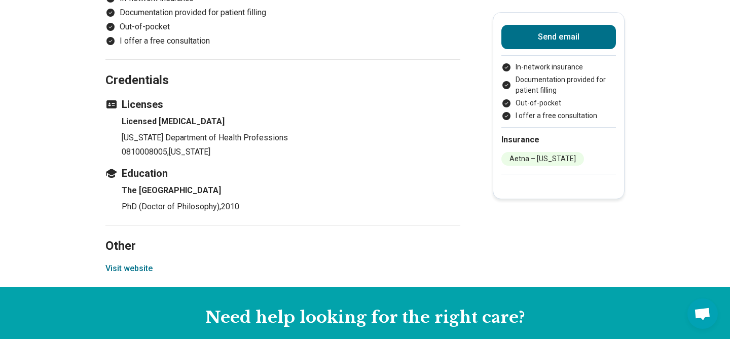 The height and width of the screenshot is (339, 730). Describe the element at coordinates (283, 173) in the screenshot. I see `h3: Education` at that location.